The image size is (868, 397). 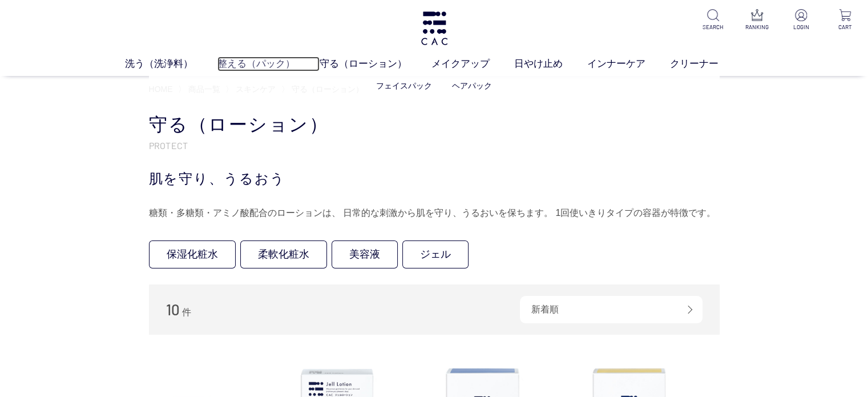 What do you see at coordinates (707, 64) in the screenshot?
I see `a: クリーナー` at bounding box center [707, 64].